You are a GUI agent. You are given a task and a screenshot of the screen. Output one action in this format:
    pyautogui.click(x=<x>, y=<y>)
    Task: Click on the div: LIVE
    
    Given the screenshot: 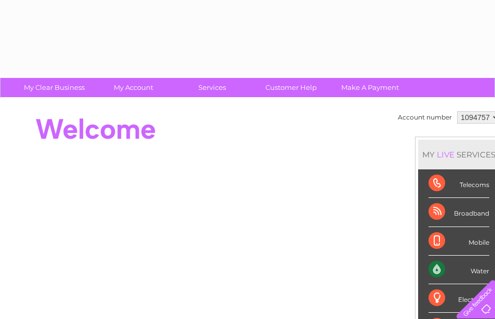 What is the action you would take?
    pyautogui.click(x=446, y=154)
    